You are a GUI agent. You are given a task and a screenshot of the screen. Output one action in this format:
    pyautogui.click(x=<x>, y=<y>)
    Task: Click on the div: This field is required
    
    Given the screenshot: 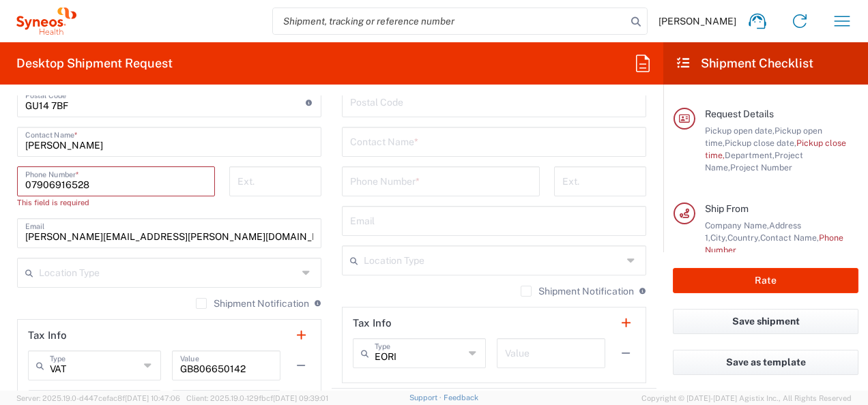 What is the action you would take?
    pyautogui.click(x=116, y=202)
    